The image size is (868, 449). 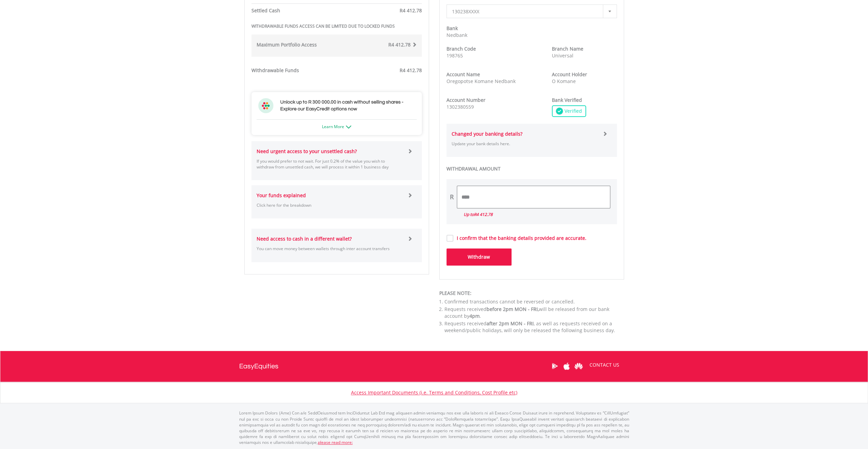 What do you see at coordinates (567, 49) in the screenshot?
I see `strong: Branch Name` at bounding box center [567, 49].